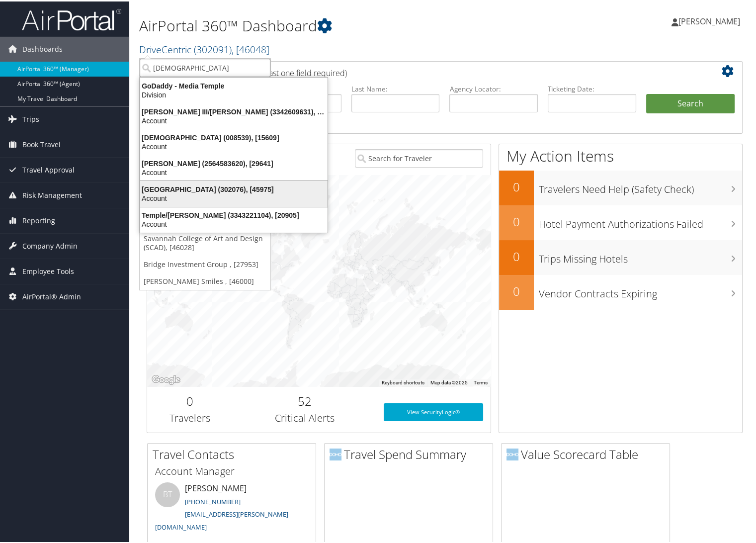 The height and width of the screenshot is (543, 756). What do you see at coordinates (41, 144) in the screenshot?
I see `span: Book Travel` at bounding box center [41, 144].